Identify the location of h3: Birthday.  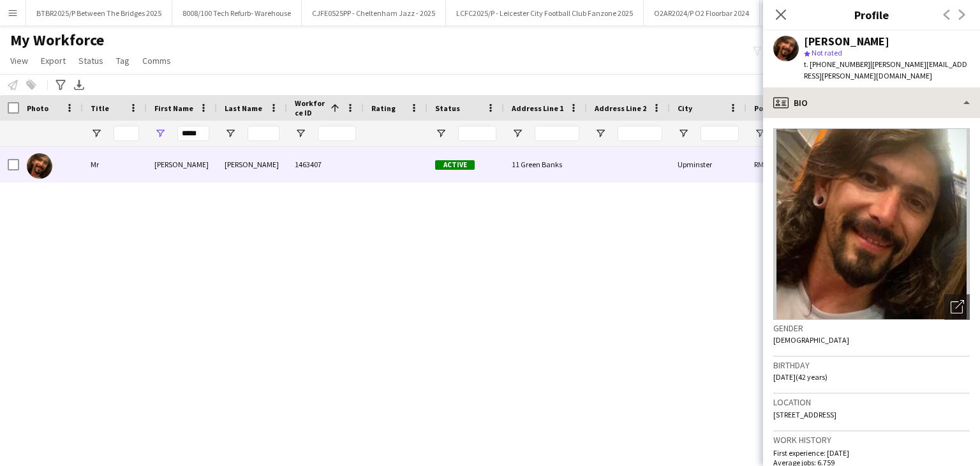
(871, 365).